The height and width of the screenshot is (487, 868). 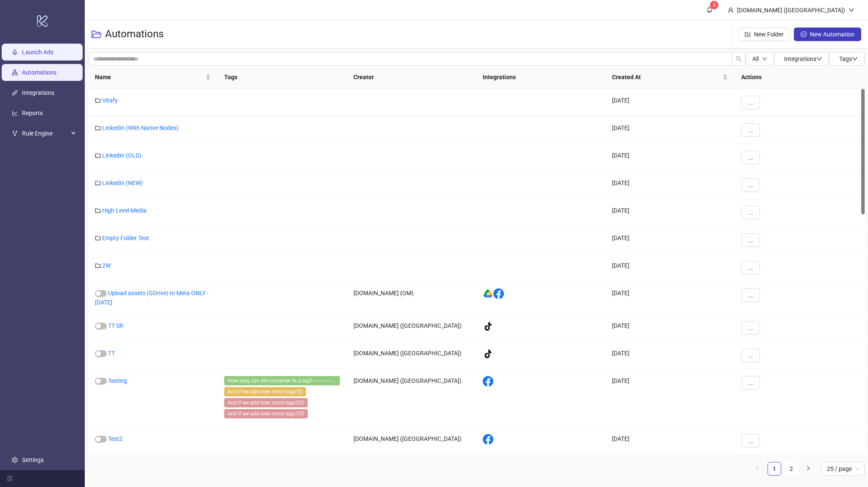 I want to click on li: 1, so click(x=774, y=469).